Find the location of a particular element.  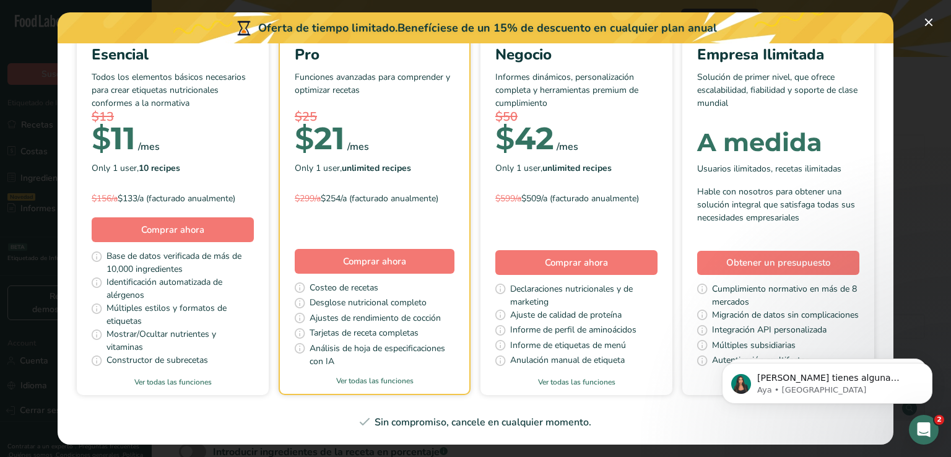

span: Anulación manual de etiqueta is located at coordinates (567, 361).